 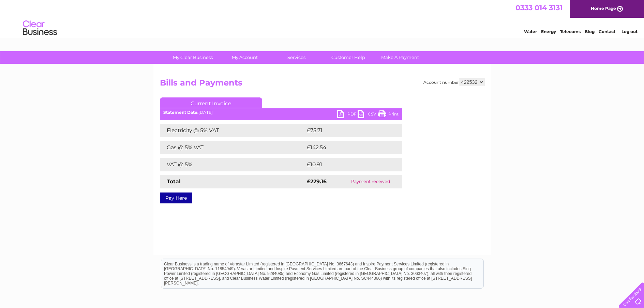 I want to click on td: VAT @ 5%, so click(x=233, y=165).